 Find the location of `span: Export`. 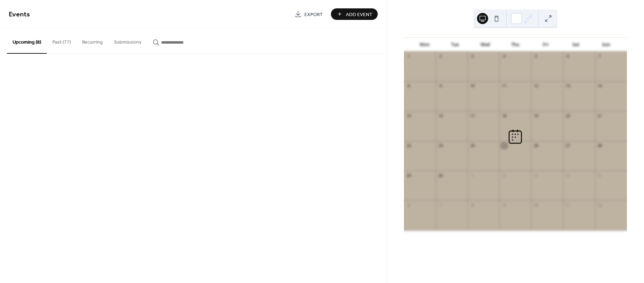

span: Export is located at coordinates (313, 14).